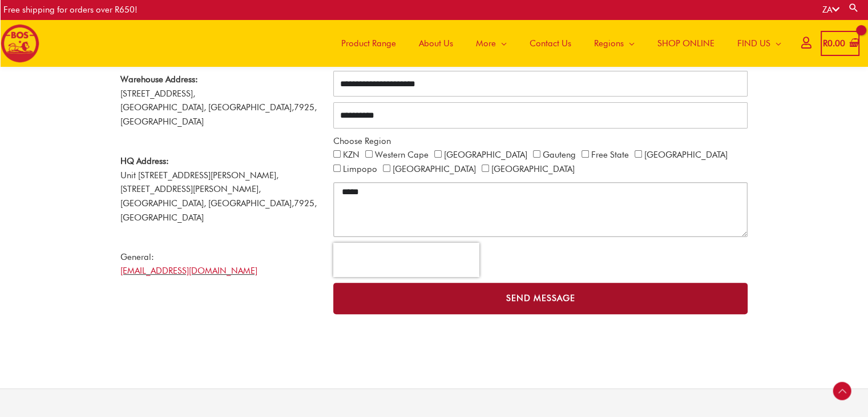 The height and width of the screenshot is (417, 868). Describe the element at coordinates (486, 43) in the screenshot. I see `span: More` at that location.